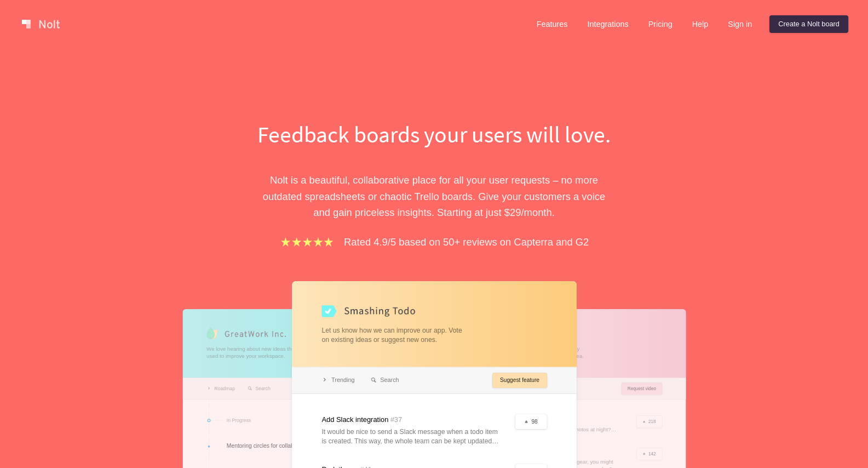 The width and height of the screenshot is (868, 468). What do you see at coordinates (467, 242) in the screenshot?
I see `p: Rated 4.9/5 based on 50+ reviews on Capterra and G2` at bounding box center [467, 242].